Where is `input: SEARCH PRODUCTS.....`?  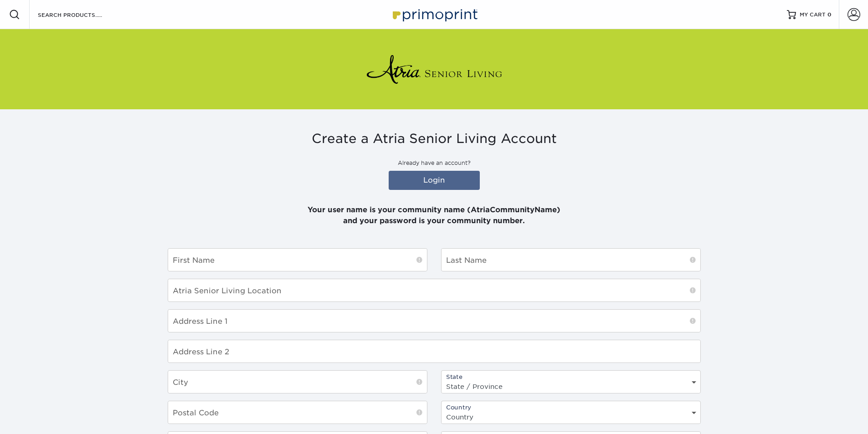 input: SEARCH PRODUCTS..... is located at coordinates (81, 14).